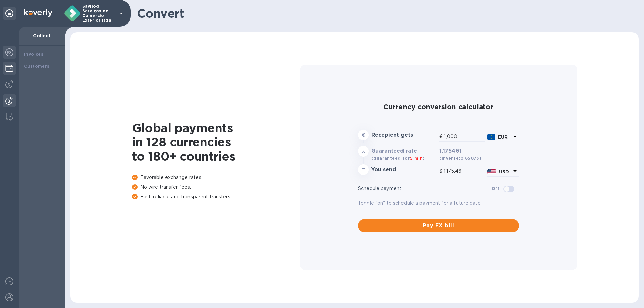 This screenshot has height=308, width=644. Describe the element at coordinates (38, 13) in the screenshot. I see `img: Logo` at that location.